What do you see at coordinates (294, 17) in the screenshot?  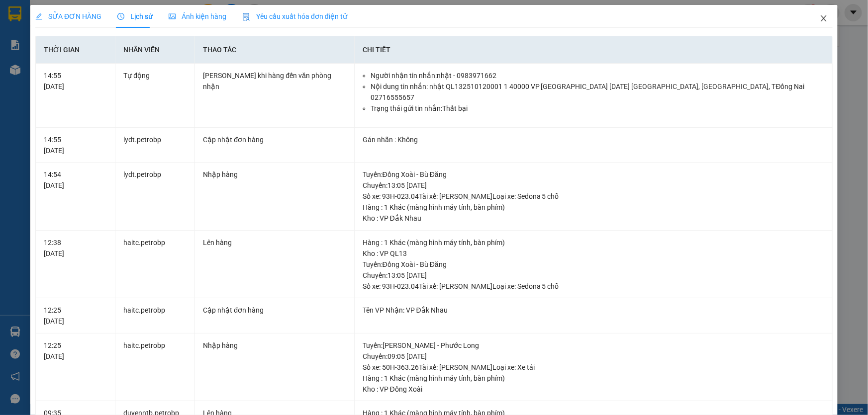 I see `span: Yêu cầu xuất hóa đơn điện tử` at bounding box center [294, 17].